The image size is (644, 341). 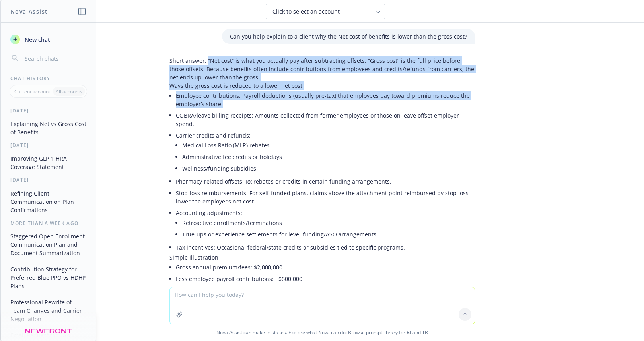 What do you see at coordinates (325, 197) in the screenshot?
I see `li: Stop-loss reimbursements: For self-funded plans, claims above the attachment point reimbursed by ...` at bounding box center [325, 197].